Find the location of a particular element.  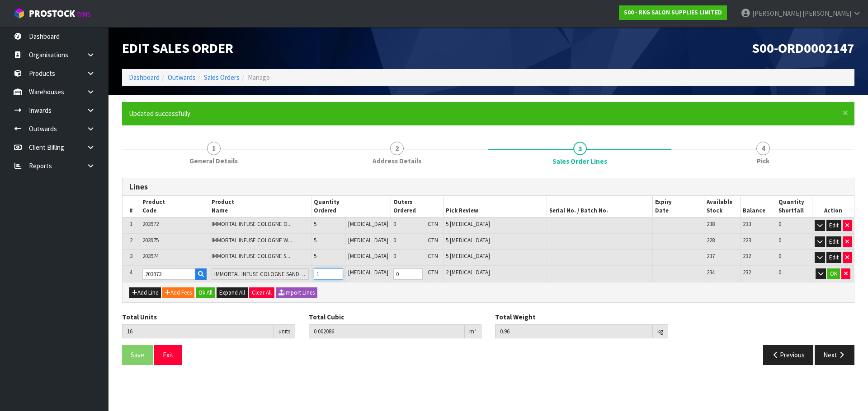

button: Ok All is located at coordinates (205, 293).